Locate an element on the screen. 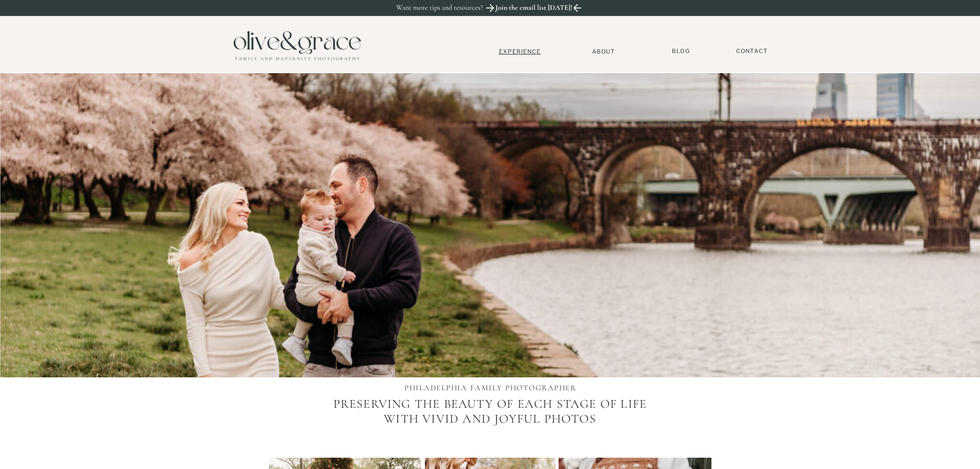 The height and width of the screenshot is (469, 980). nav: About is located at coordinates (604, 51).